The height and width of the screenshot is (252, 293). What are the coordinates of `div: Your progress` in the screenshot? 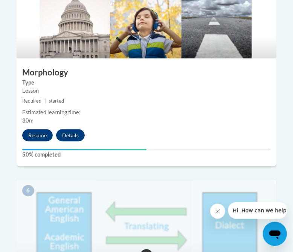 It's located at (84, 150).